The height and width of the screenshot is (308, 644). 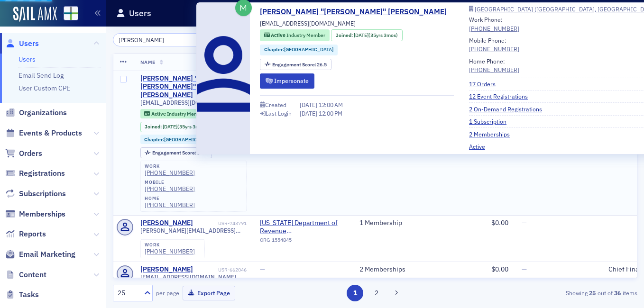 What do you see at coordinates (35, 214) in the screenshot?
I see `a: Memberships` at bounding box center [35, 214].